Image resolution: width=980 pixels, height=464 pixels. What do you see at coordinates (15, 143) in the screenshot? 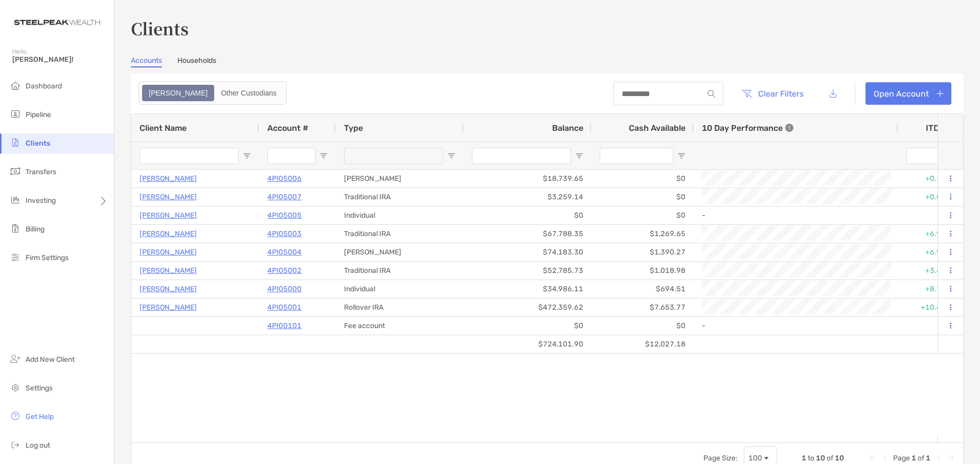
I see `img: clients icon` at bounding box center [15, 143].